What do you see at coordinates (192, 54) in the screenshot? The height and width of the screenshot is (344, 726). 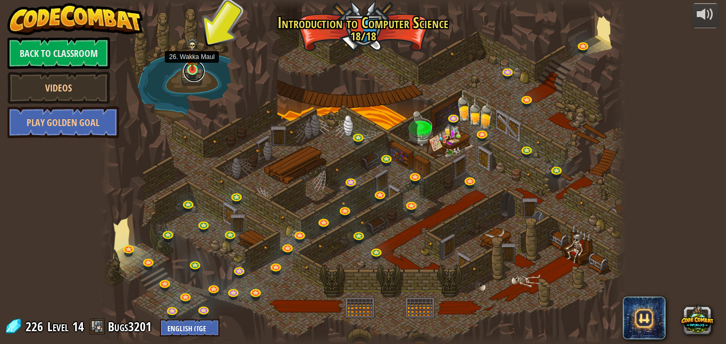 I see `img: level-banner-multiplayer.png` at bounding box center [192, 54].